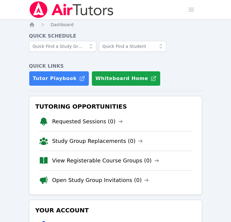 This screenshot has width=231, height=222. What do you see at coordinates (115, 106) in the screenshot?
I see `h3: Tutoring Opportunities` at bounding box center [115, 106].